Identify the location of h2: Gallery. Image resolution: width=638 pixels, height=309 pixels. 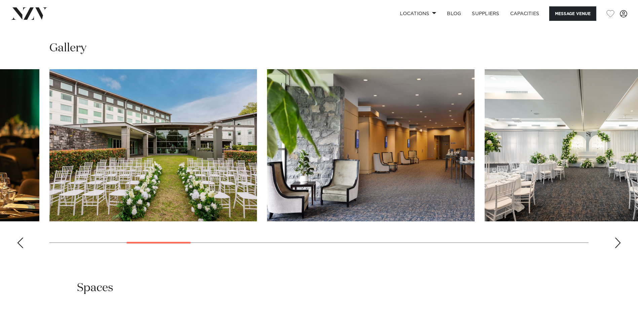
(68, 48).